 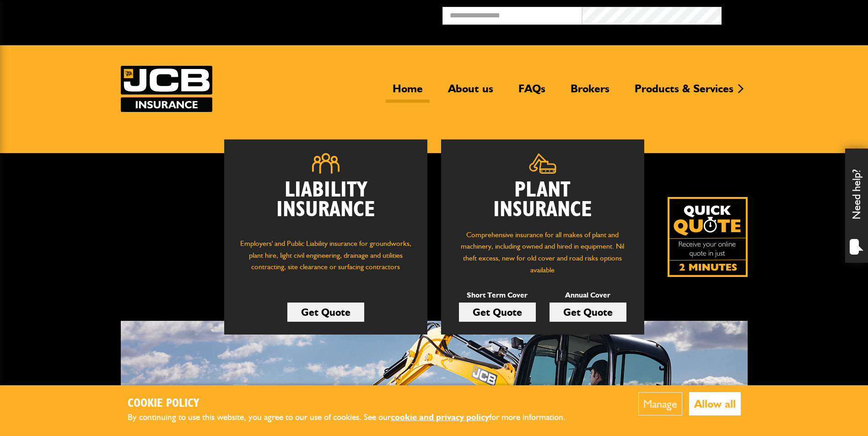 What do you see at coordinates (708, 237) in the screenshot?
I see `img: Quick Quote` at bounding box center [708, 237].